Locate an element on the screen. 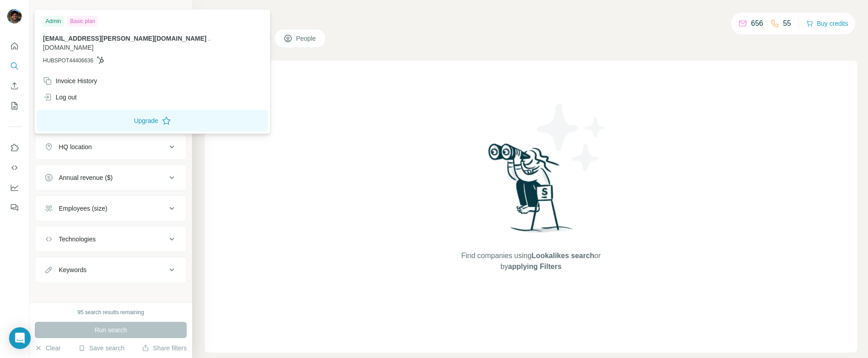 Image resolution: width=868 pixels, height=358 pixels. button: Upgrade is located at coordinates (153, 121).